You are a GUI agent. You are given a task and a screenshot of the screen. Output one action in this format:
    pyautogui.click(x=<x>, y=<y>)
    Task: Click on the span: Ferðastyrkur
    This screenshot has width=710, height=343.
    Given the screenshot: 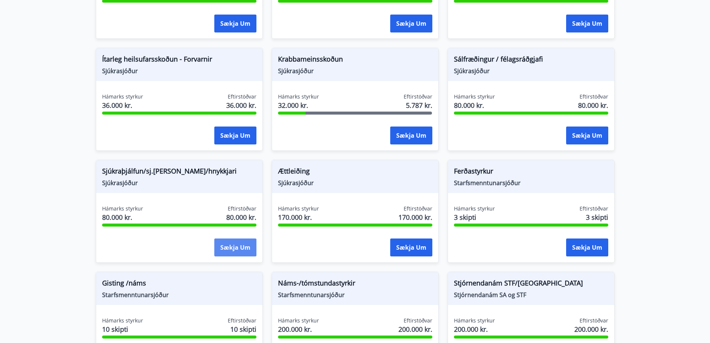 What is the action you would take?
    pyautogui.click(x=531, y=172)
    